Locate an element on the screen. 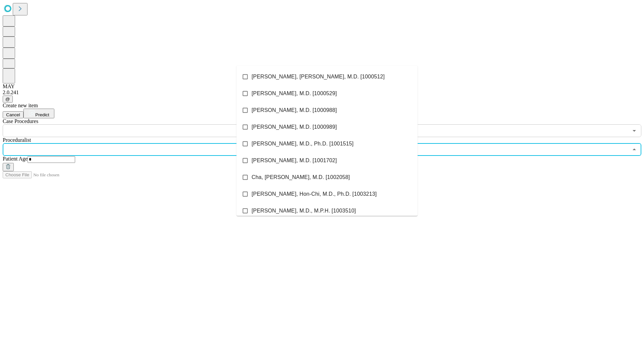 The height and width of the screenshot is (362, 644). button: Close is located at coordinates (635, 149).